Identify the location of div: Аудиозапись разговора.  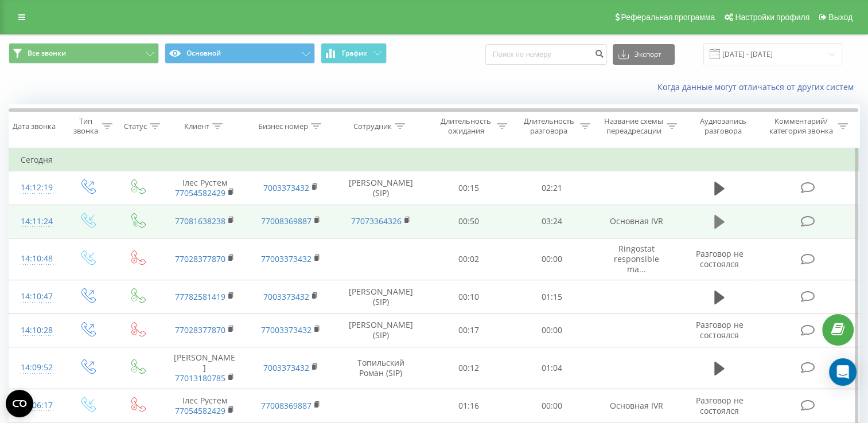
(723, 126).